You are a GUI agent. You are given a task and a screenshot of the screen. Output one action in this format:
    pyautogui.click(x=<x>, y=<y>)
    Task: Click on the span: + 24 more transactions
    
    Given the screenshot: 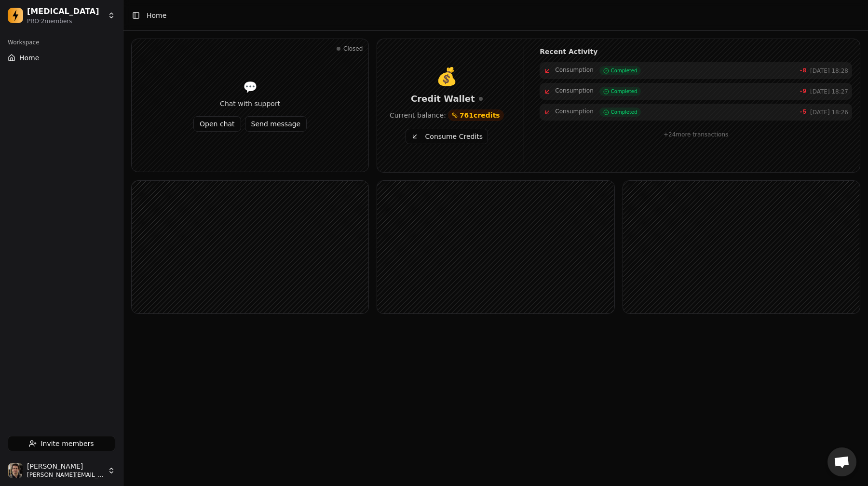 What is the action you would take?
    pyautogui.click(x=696, y=135)
    